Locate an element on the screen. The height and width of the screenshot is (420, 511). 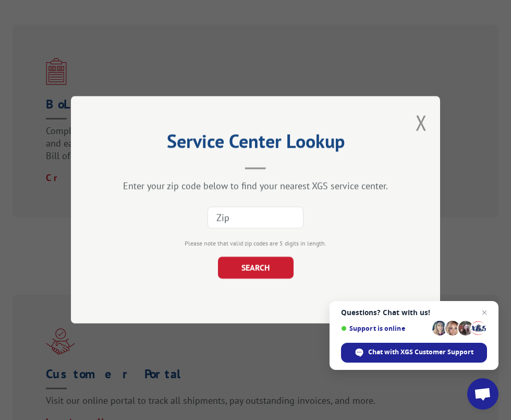
div: Chat with XGS Customer Support is located at coordinates (414, 353).